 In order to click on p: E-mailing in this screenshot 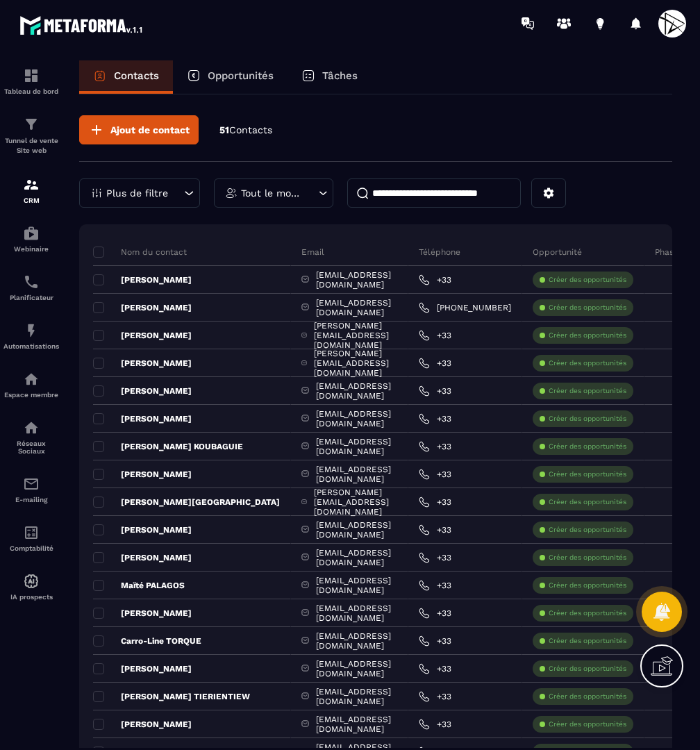, I will do `click(31, 500)`.